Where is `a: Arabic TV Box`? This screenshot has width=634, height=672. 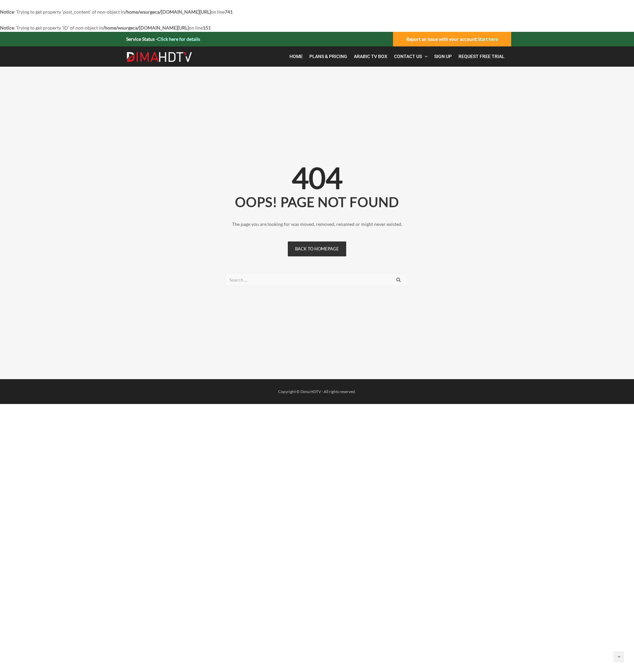 a: Arabic TV Box is located at coordinates (370, 57).